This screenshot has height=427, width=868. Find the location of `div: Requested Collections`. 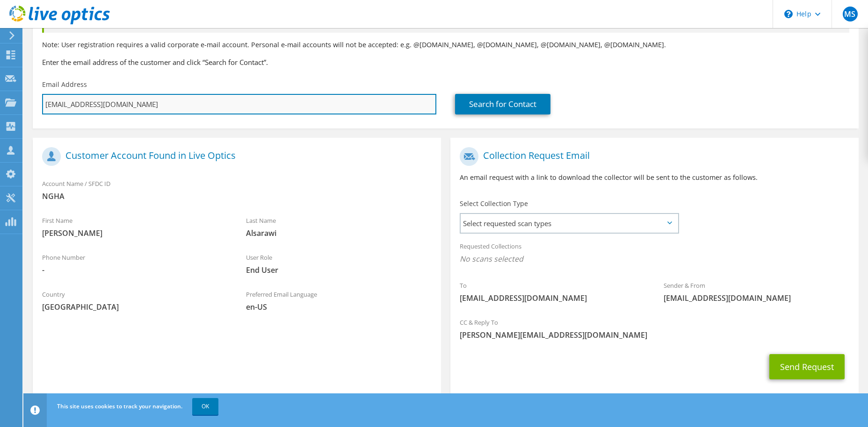

div: Requested Collections is located at coordinates (654, 254).